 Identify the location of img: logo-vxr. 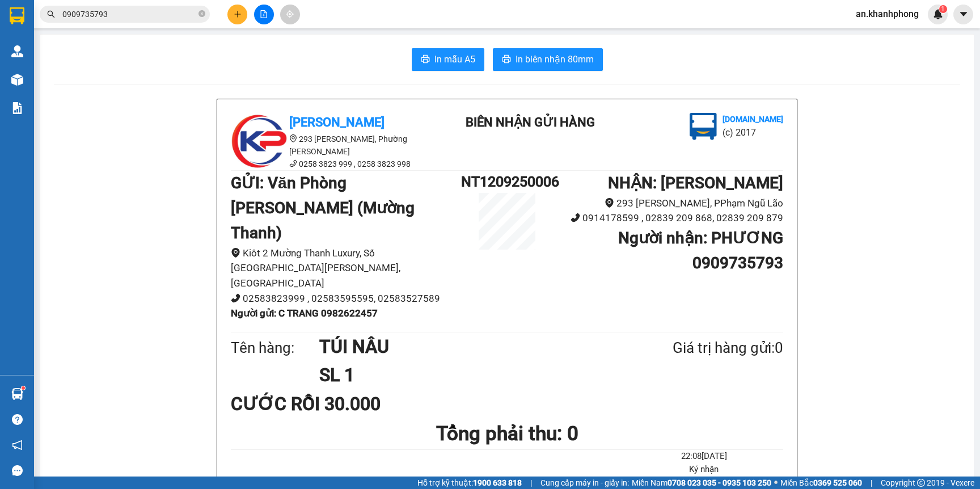
(17, 16).